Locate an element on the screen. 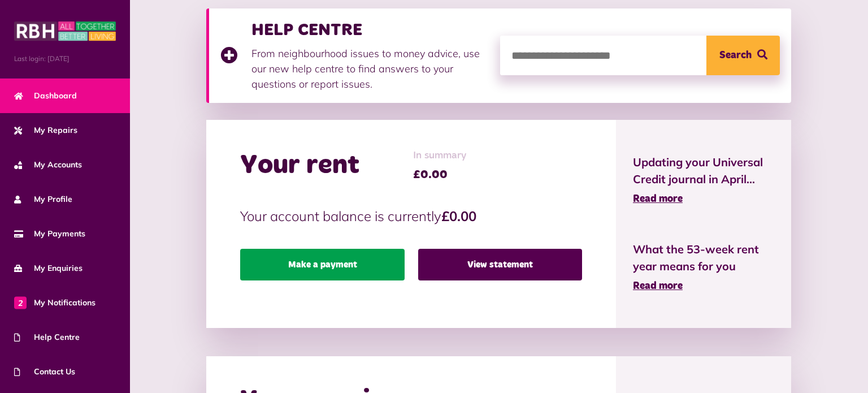 The width and height of the screenshot is (868, 393). button: Search is located at coordinates (743, 56).